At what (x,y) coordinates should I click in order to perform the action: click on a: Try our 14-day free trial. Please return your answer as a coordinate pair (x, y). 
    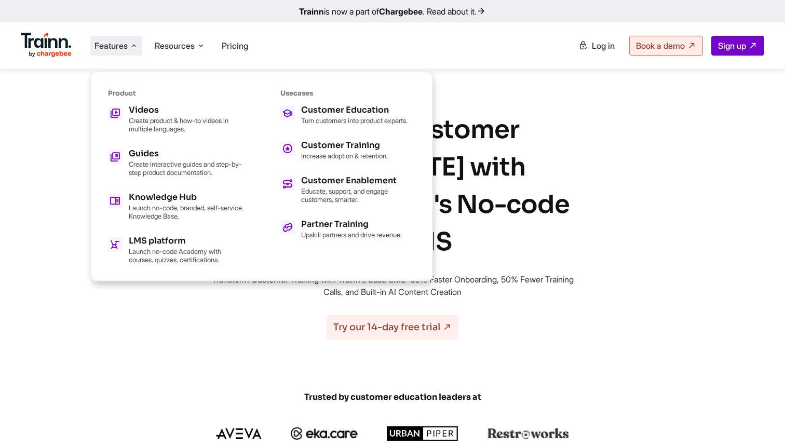
    Looking at the image, I should click on (393, 327).